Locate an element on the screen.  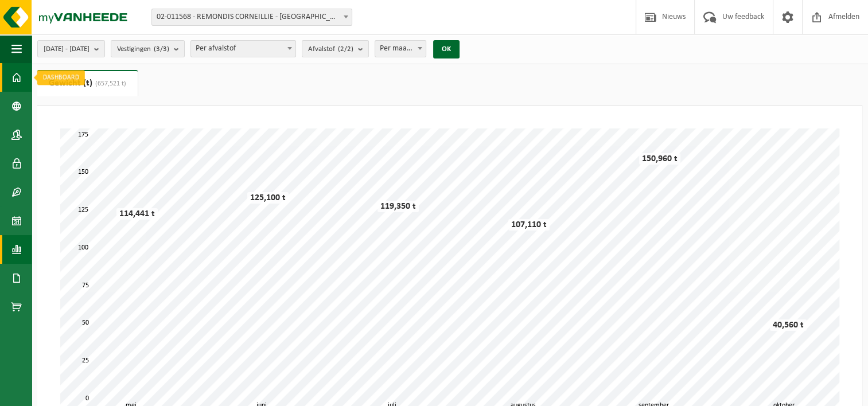
div: 125,100 t is located at coordinates (268, 197).